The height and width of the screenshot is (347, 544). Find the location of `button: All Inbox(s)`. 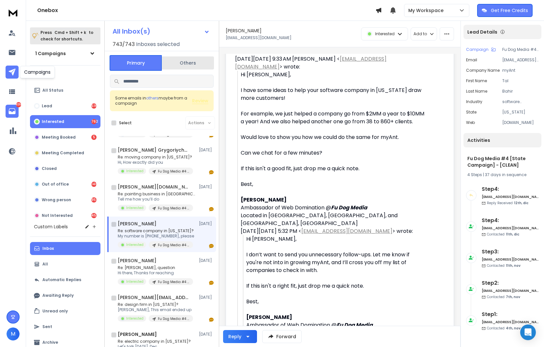

button: All Inbox(s) is located at coordinates (161, 31).